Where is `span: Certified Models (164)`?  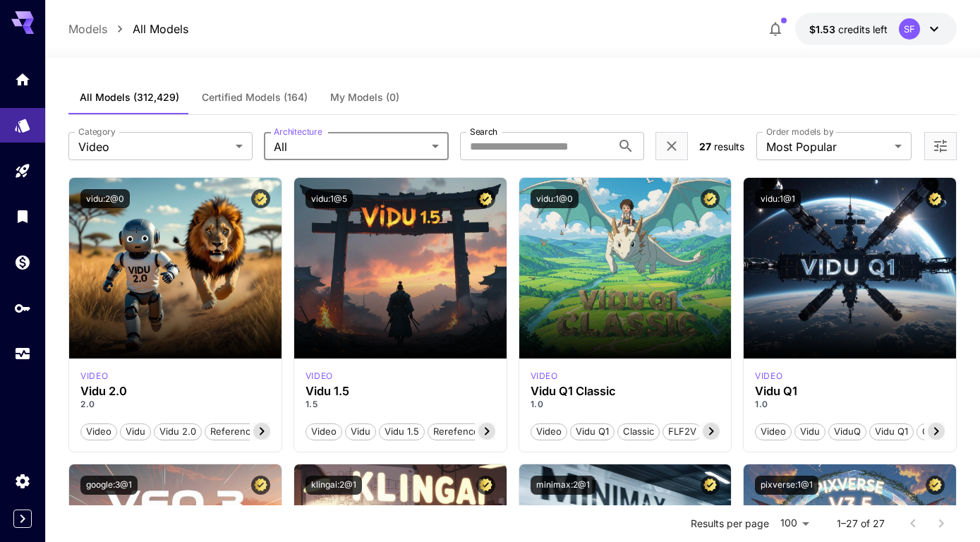 span: Certified Models (164) is located at coordinates (255, 98).